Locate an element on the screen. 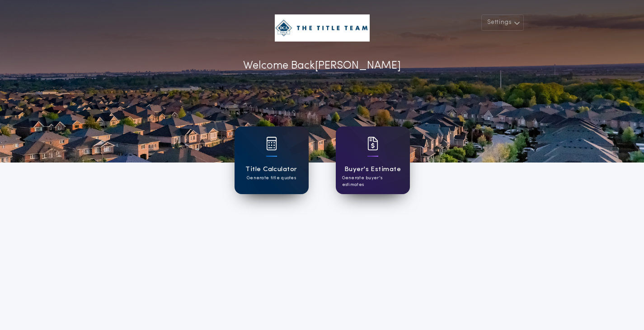  a: card iconBuyer's EstimateGenerate buyer's estimates is located at coordinates (373, 160).